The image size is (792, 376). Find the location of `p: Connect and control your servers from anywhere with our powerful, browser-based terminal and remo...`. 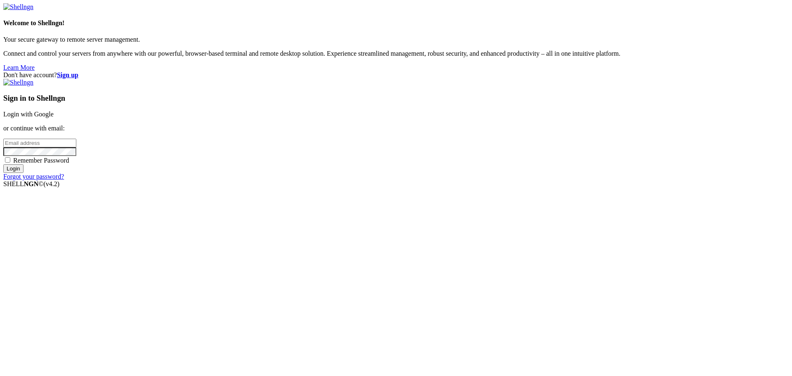

p: Connect and control your servers from anywhere with our powerful, browser-based terminal and remo... is located at coordinates (396, 54).